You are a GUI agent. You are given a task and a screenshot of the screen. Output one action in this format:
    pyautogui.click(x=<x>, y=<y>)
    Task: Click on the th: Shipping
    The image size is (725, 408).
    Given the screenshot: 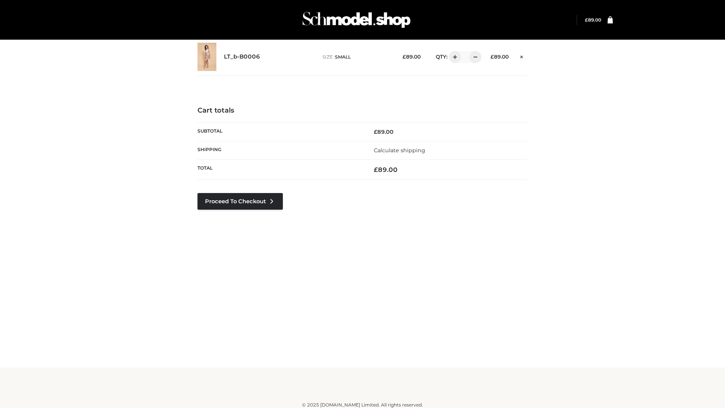 What is the action you would take?
    pyautogui.click(x=280, y=150)
    